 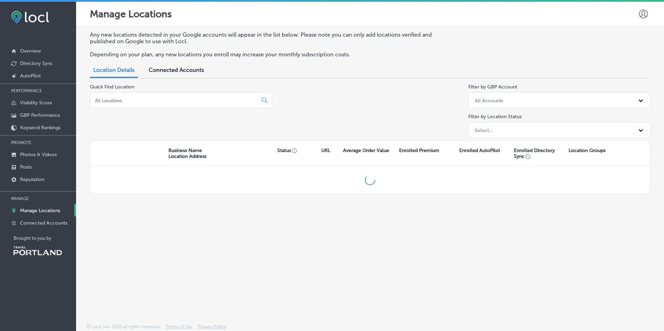 I want to click on span: Connected Accounts, so click(x=176, y=70).